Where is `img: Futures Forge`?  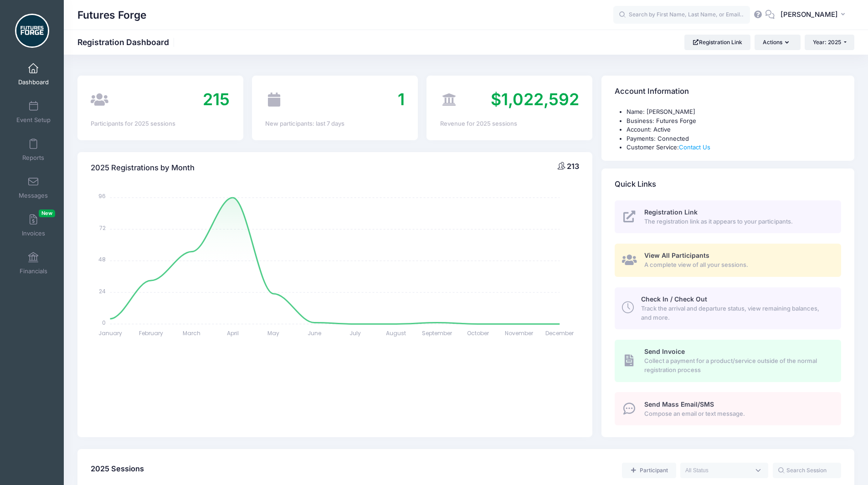 img: Futures Forge is located at coordinates (32, 30).